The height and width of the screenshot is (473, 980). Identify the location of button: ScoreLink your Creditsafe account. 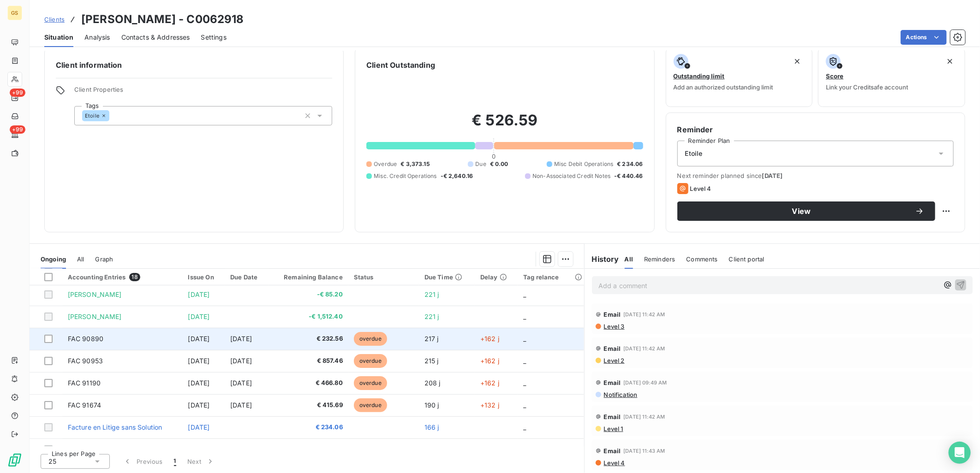
(891, 77).